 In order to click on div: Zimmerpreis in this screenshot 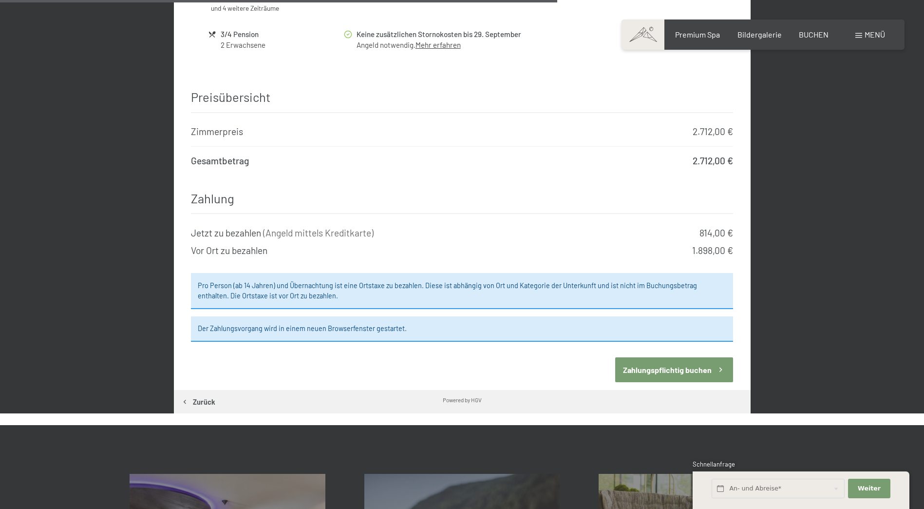, I will do `click(217, 132)`.